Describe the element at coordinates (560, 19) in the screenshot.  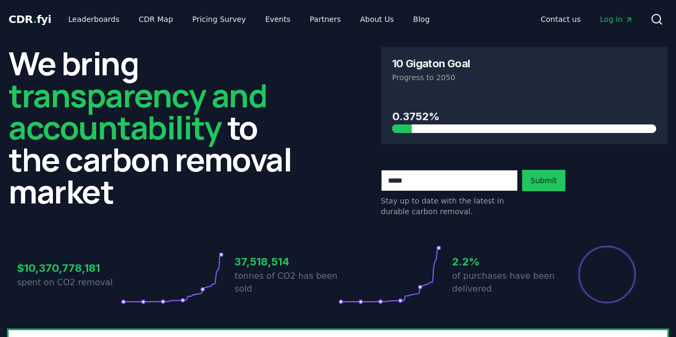
I see `a: Contact us` at that location.